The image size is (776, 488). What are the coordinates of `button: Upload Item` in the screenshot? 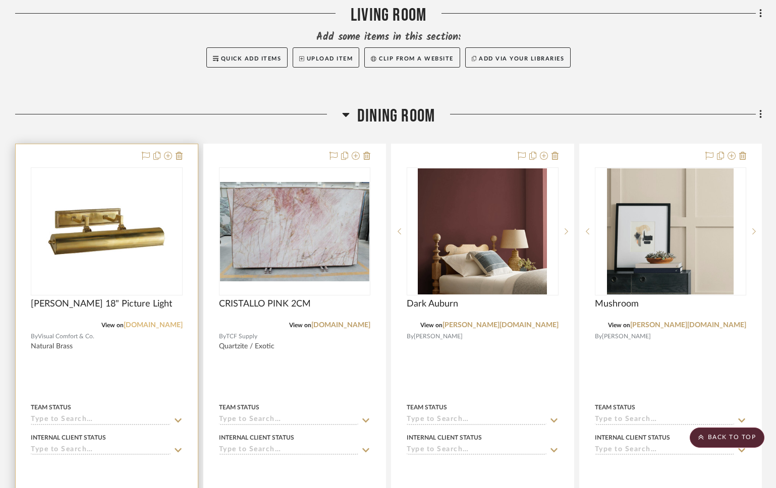 It's located at (326, 57).